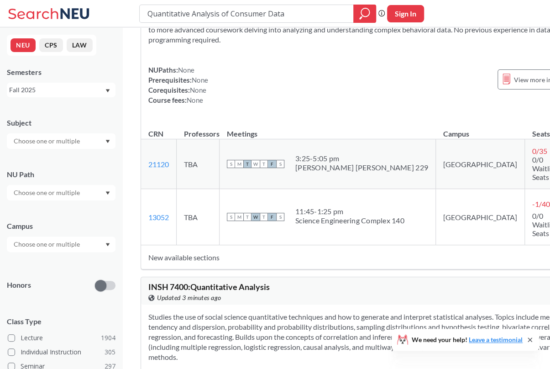 The height and width of the screenshot is (369, 550). Describe the element at coordinates (495, 339) in the screenshot. I see `a: Leave a testimonial` at that location.